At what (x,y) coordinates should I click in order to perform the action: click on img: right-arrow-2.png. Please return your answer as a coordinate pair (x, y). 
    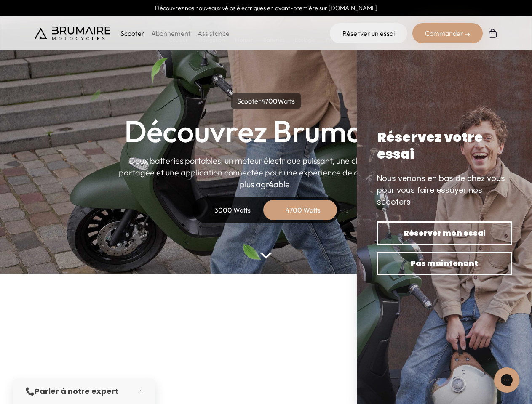
    Looking at the image, I should click on (467, 35).